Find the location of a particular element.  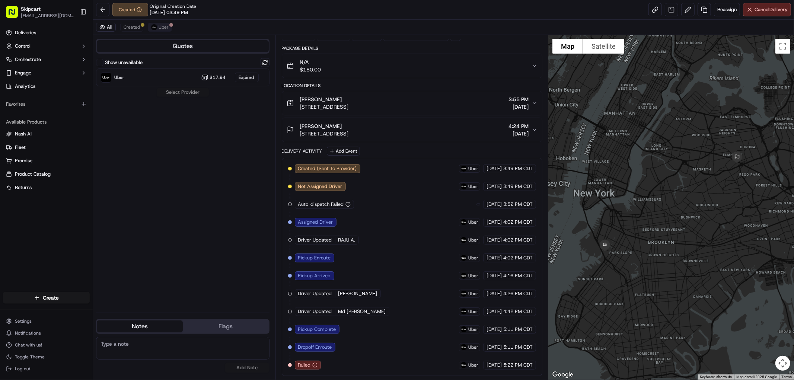

div: Location Details is located at coordinates (412, 86).